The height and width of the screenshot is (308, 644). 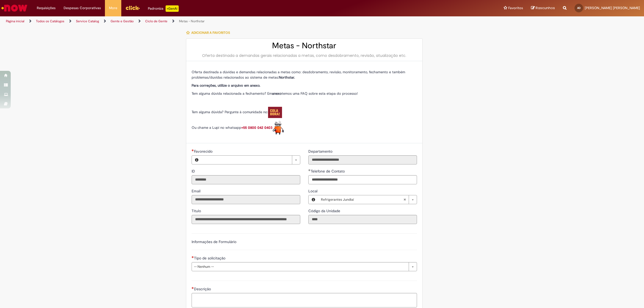 What do you see at coordinates (304, 46) in the screenshot?
I see `h2: Metas - Northstar` at bounding box center [304, 46].